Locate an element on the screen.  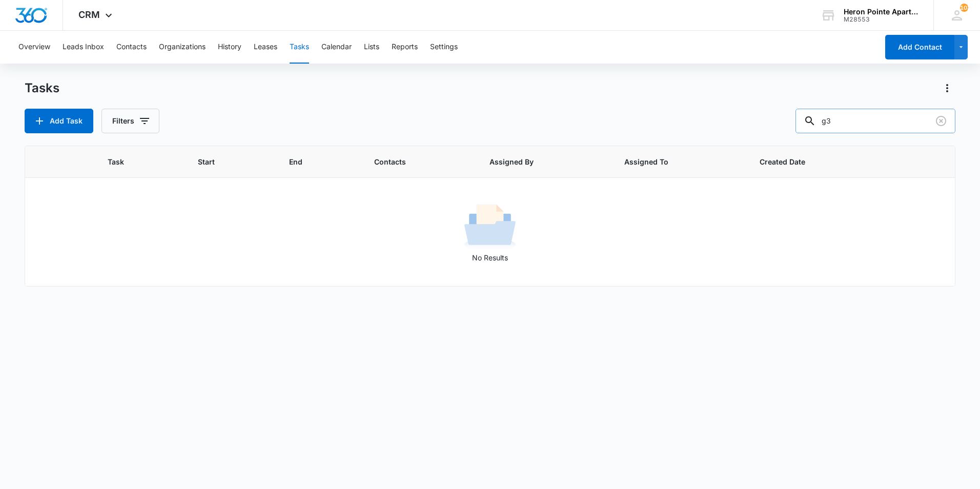
span: Contacts is located at coordinates (413, 162).